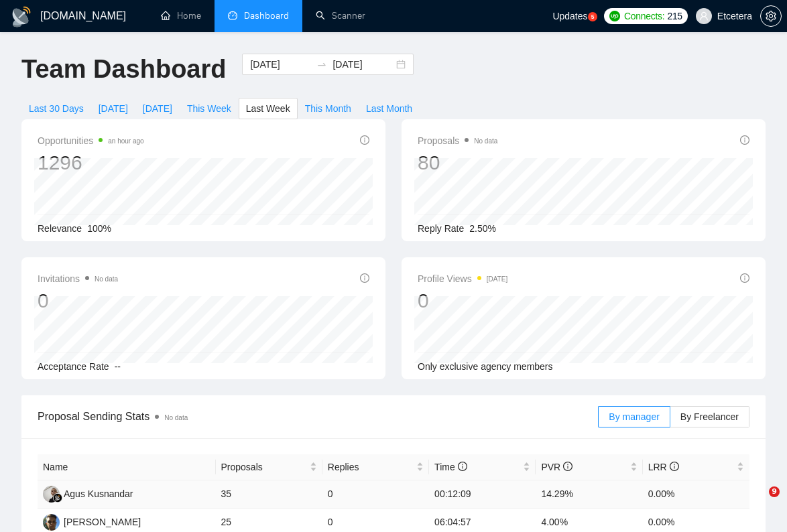  Describe the element at coordinates (88, 493) in the screenshot. I see `a: AKAgus Kusnandar` at that location.